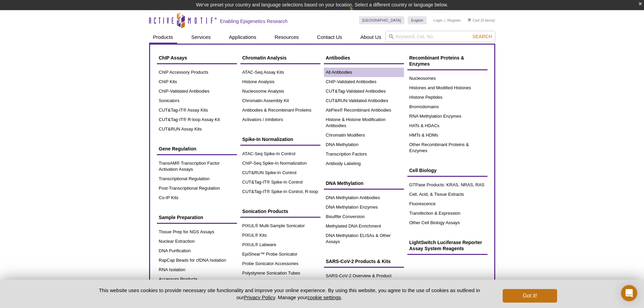 The width and height of the screenshot is (644, 308). Describe the element at coordinates (358, 13) in the screenshot. I see `img: Change Here` at that location.